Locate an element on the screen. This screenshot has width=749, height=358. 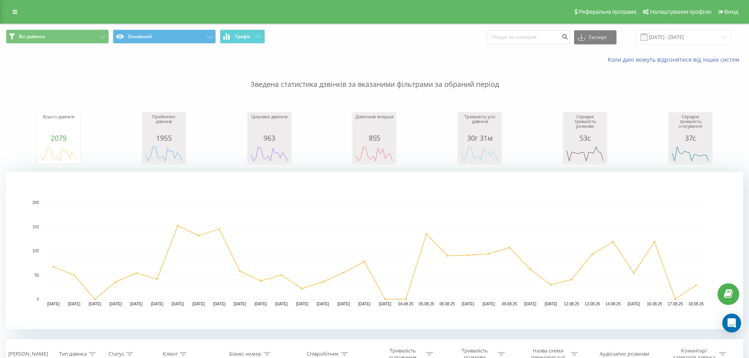
text: 50 is located at coordinates (37, 275).